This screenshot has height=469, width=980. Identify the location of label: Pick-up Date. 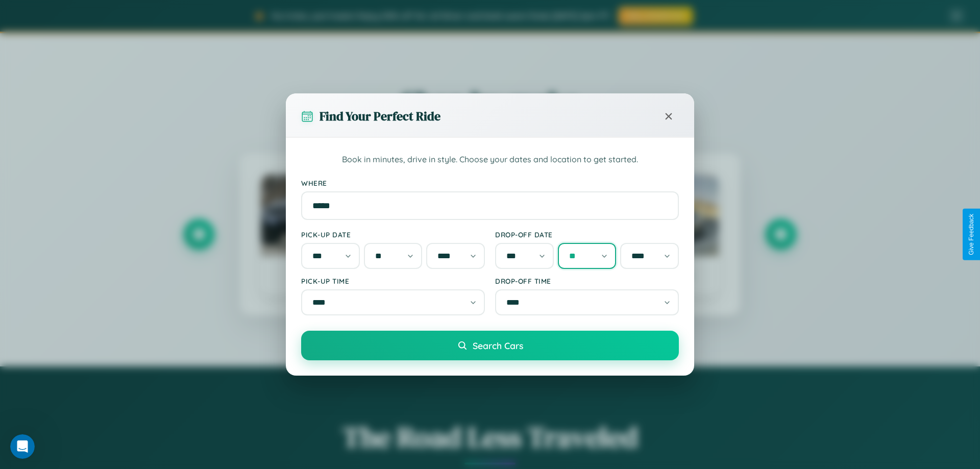
(393, 234).